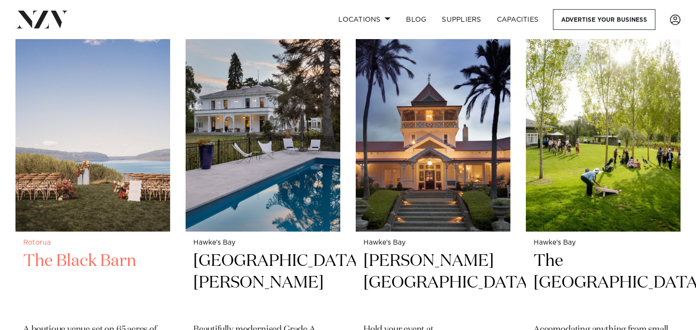  What do you see at coordinates (461, 19) in the screenshot?
I see `a: SUPPLIERS` at bounding box center [461, 19].